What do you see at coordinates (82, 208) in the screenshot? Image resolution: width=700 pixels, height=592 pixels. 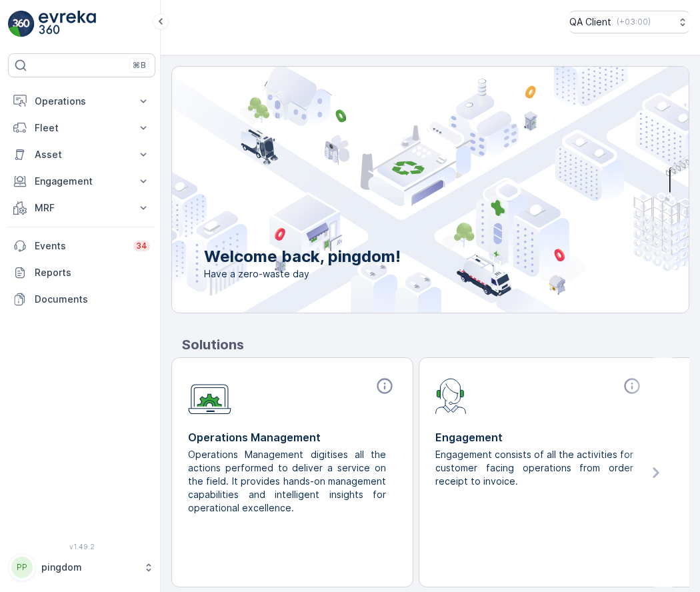 I see `button: MRF` at bounding box center [82, 208].